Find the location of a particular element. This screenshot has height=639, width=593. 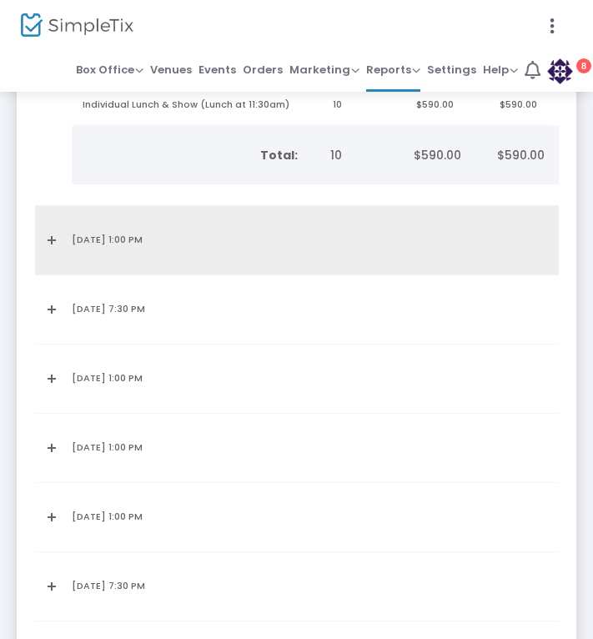

span: Venues is located at coordinates (171, 69).